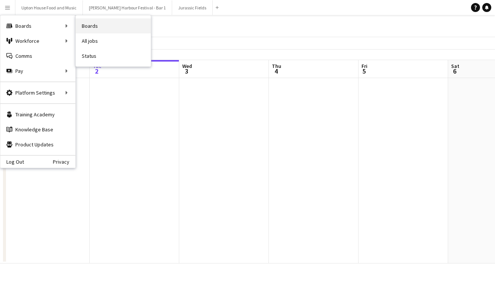 This screenshot has width=495, height=283. What do you see at coordinates (113, 41) in the screenshot?
I see `a: All jobs` at bounding box center [113, 41].